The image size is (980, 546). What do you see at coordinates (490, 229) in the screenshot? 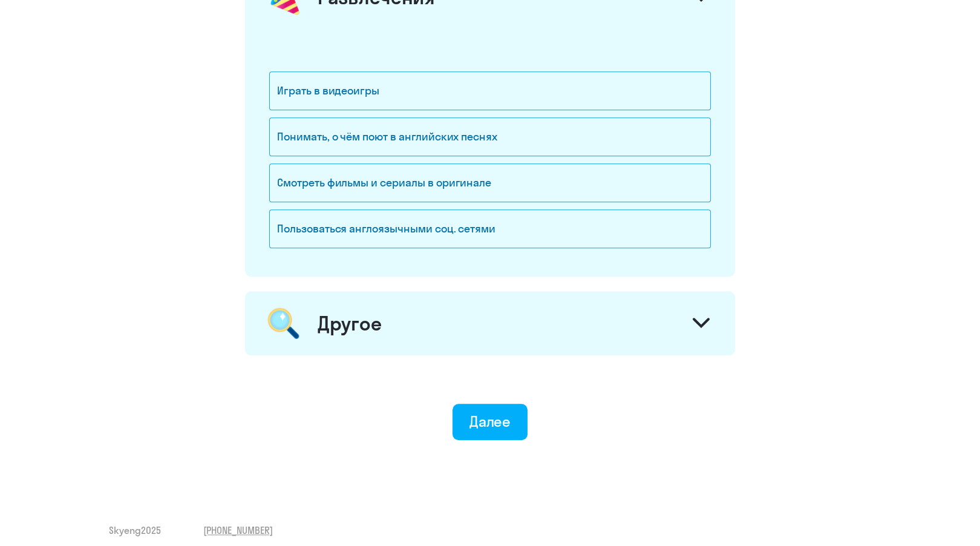
I see `div: Пользоваться англоязычными соц. сетями` at bounding box center [490, 229].